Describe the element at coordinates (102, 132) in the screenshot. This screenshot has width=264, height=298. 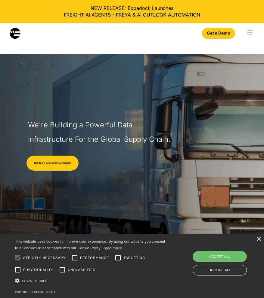
I see `h1: We're Building a Powerful Data Infrastructure For the Global Supply Chain.` at that location.